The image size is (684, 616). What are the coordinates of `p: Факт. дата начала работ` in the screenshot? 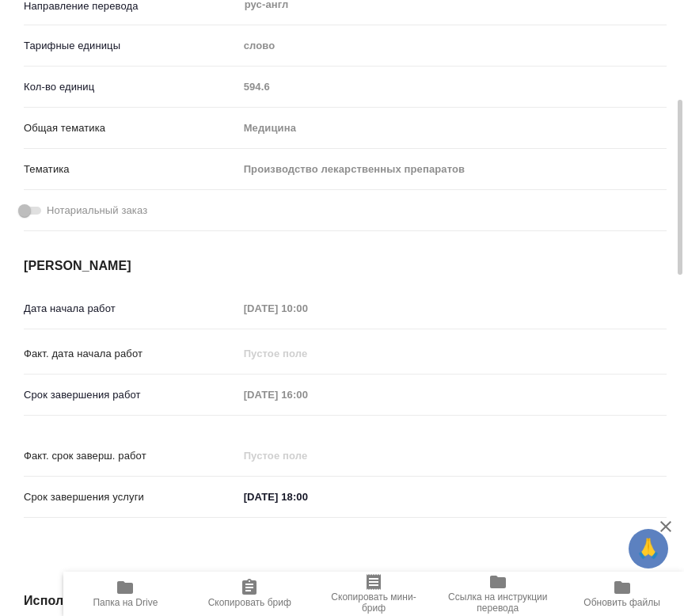 It's located at (131, 354).